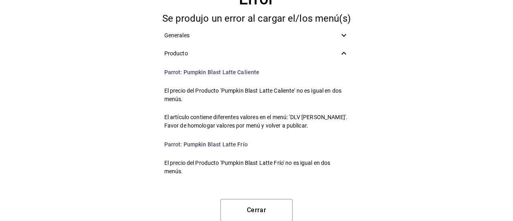 This screenshot has width=513, height=221. I want to click on span: El precio del Producto 'Pumpkin Blast Latte Caliente' no es igual en dos menús., so click(257, 95).